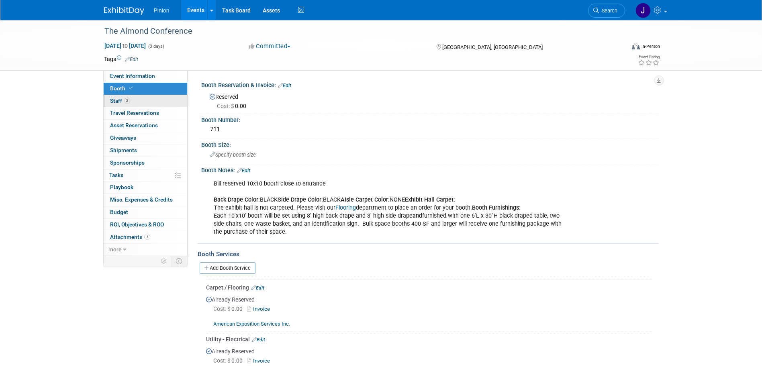 The image size is (762, 371). I want to click on span: Search, so click(608, 10).